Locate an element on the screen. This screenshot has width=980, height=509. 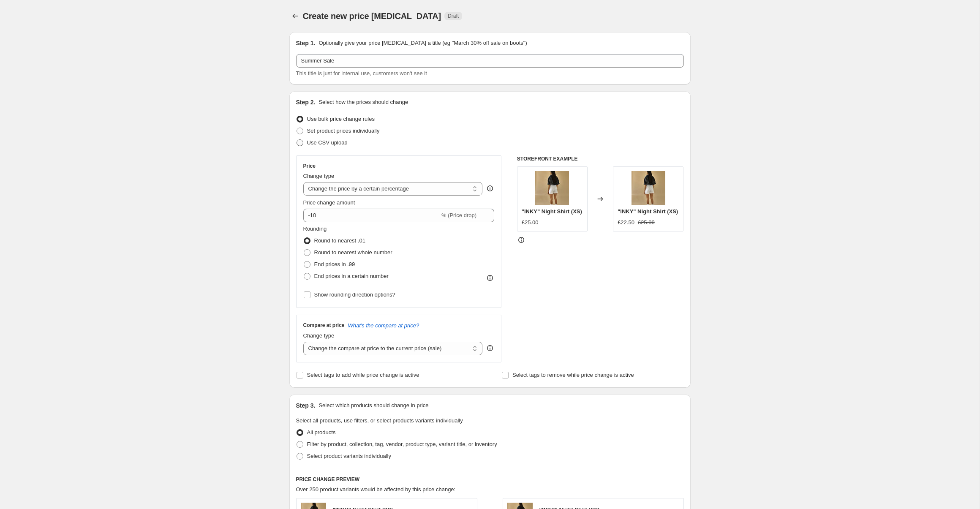
h3: Price is located at coordinates (309, 166).